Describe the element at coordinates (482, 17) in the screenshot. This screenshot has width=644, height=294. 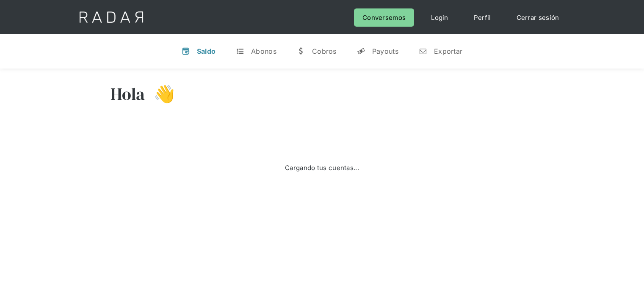
I see `a: Perfil` at that location.